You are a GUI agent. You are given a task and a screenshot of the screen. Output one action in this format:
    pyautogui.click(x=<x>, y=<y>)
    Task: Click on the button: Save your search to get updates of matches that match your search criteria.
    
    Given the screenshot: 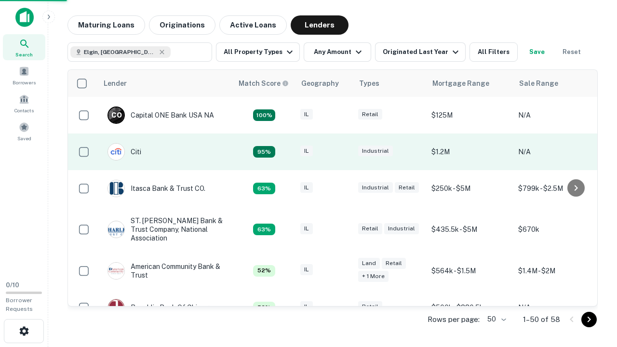 What is the action you would take?
    pyautogui.click(x=537, y=52)
    